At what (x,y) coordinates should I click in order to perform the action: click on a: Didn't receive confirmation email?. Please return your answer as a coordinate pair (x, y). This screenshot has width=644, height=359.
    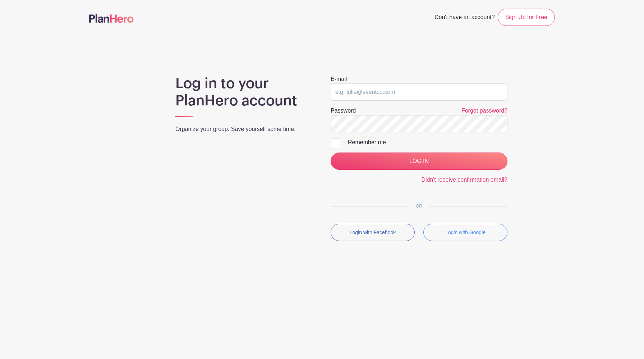
    Looking at the image, I should click on (464, 180).